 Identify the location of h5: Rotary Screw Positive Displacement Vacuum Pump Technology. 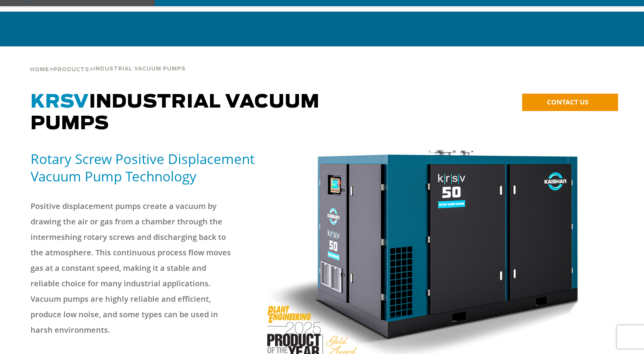
(144, 167).